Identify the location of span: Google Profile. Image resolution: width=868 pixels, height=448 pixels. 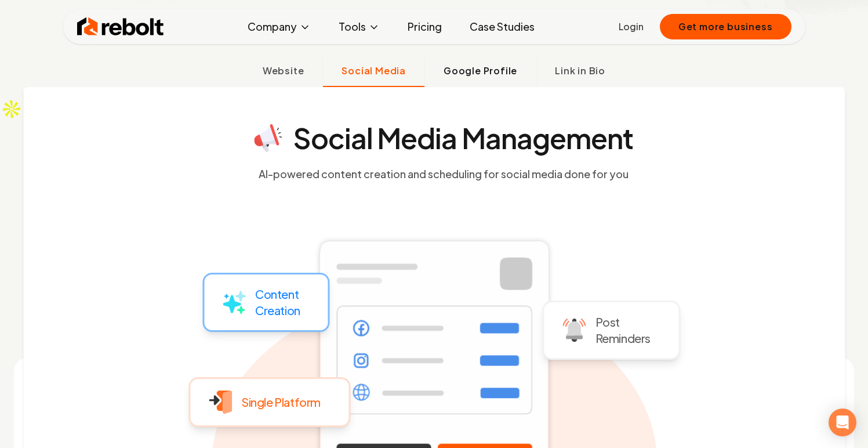
(480, 71).